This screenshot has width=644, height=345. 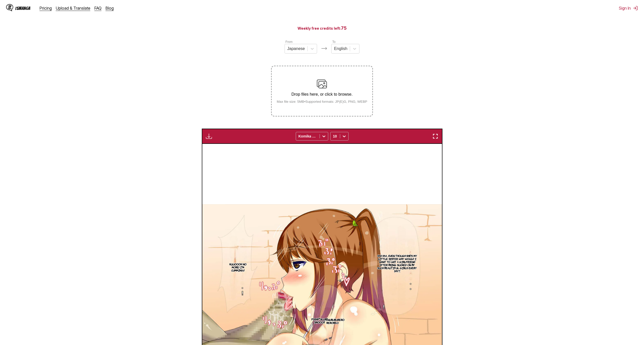 I want to click on a: FAQ, so click(x=98, y=8).